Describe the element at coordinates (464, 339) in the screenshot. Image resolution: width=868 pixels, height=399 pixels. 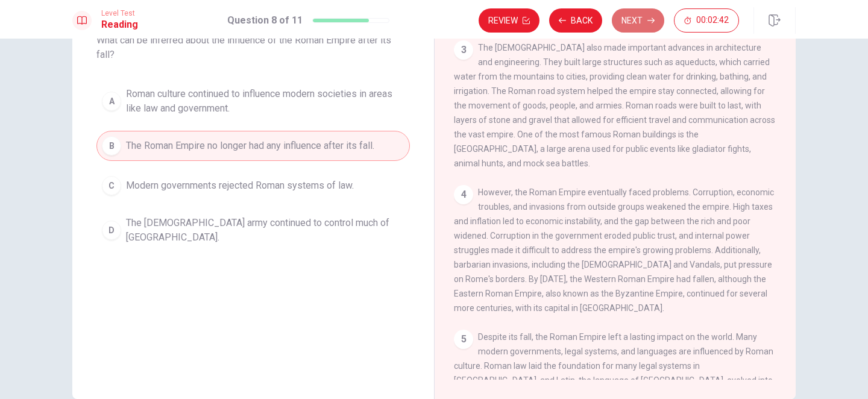
I see `div: 5` at that location.